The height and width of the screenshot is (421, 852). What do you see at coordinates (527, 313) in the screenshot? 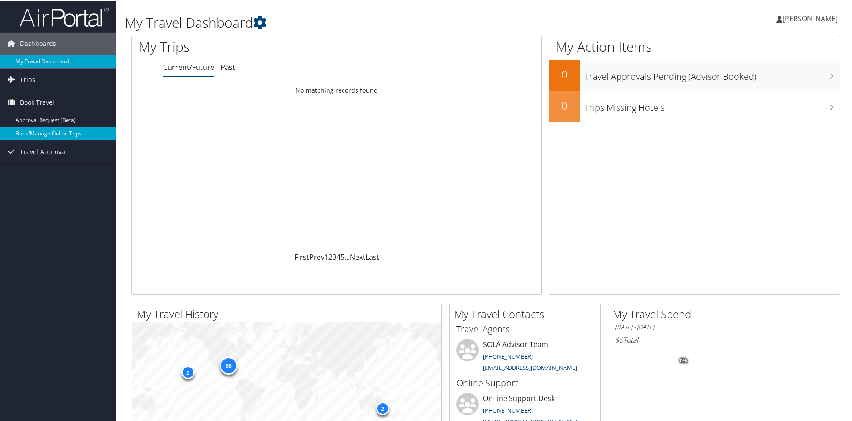
I see `h2: My Travel Contacts` at bounding box center [527, 313].